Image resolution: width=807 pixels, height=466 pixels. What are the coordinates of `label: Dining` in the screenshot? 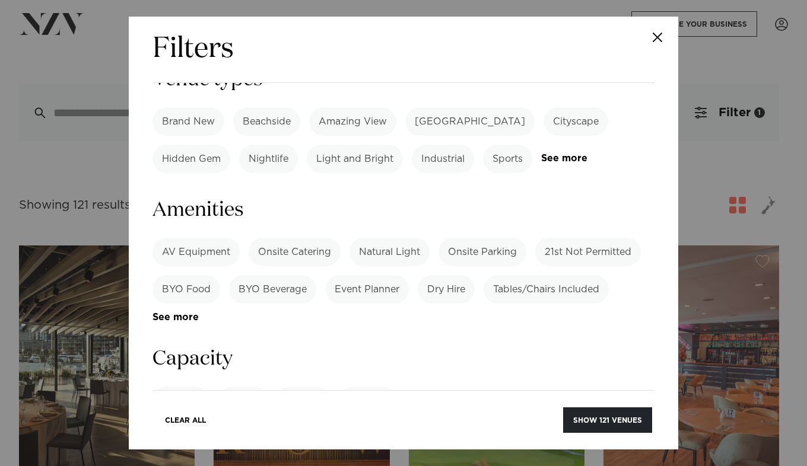 It's located at (243, 401).